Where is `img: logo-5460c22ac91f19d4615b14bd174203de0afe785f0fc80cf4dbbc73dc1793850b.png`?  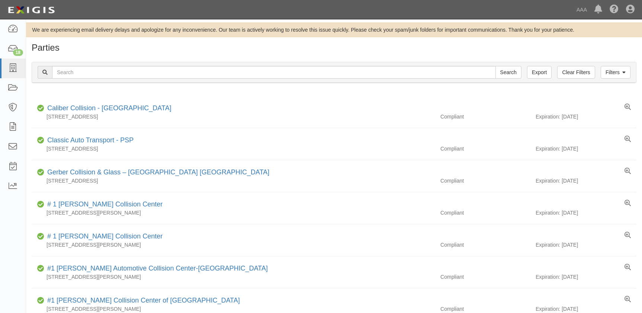 img: logo-5460c22ac91f19d4615b14bd174203de0afe785f0fc80cf4dbbc73dc1793850b.png is located at coordinates (31, 10).